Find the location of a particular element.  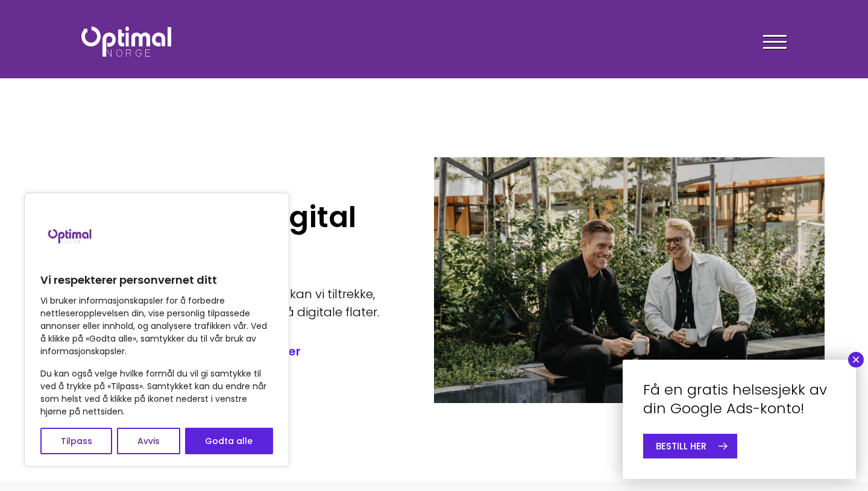

img: Brand logo is located at coordinates (71, 235).